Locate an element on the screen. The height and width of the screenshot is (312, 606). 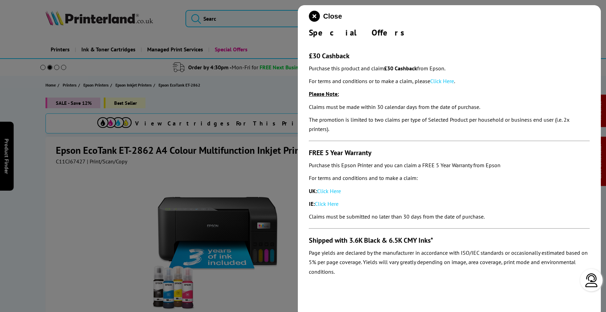
strong: IE: is located at coordinates (312, 204).